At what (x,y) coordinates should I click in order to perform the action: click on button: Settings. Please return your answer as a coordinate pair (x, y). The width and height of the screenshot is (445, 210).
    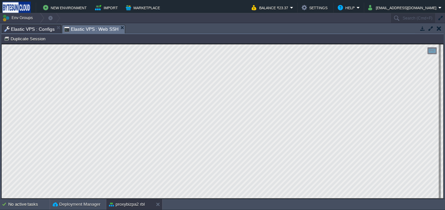
    Looking at the image, I should click on (315, 8).